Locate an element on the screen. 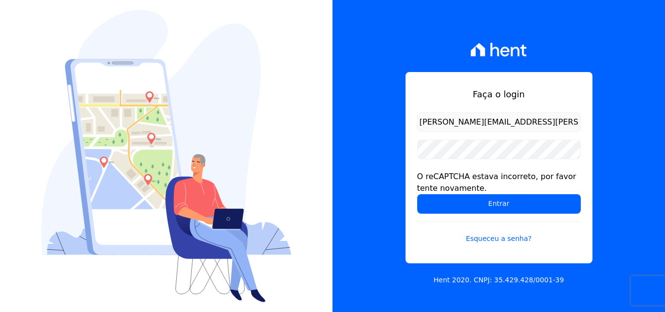 The height and width of the screenshot is (312, 665). input: Entrar is located at coordinates (499, 204).